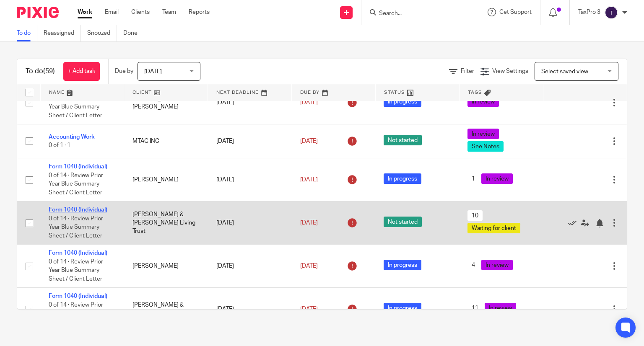 The image size is (644, 346). I want to click on a: + Add task, so click(81, 71).